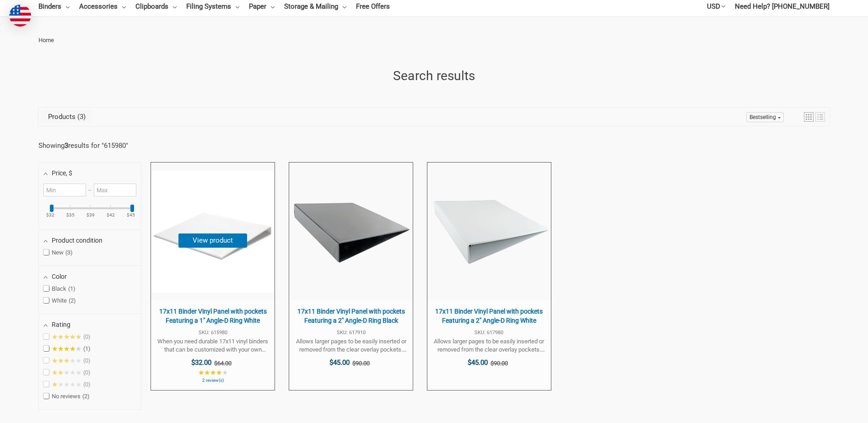 This screenshot has width=868, height=423. I want to click on span: 17x11 Binder Vinyl Panel with pockets Featuring a 2" Angle-D Ring Black, so click(351, 315).